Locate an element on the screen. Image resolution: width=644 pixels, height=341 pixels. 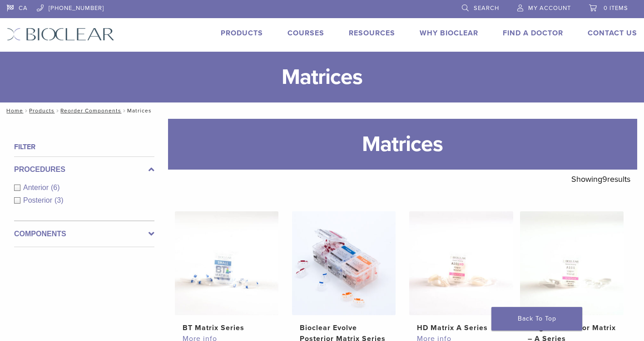
a: Why Bioclear is located at coordinates (448, 33).